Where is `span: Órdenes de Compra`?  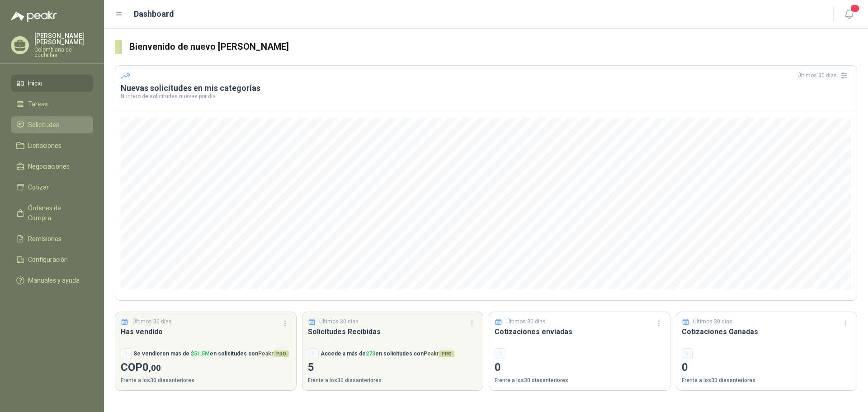 span: Órdenes de Compra is located at coordinates (56, 213).